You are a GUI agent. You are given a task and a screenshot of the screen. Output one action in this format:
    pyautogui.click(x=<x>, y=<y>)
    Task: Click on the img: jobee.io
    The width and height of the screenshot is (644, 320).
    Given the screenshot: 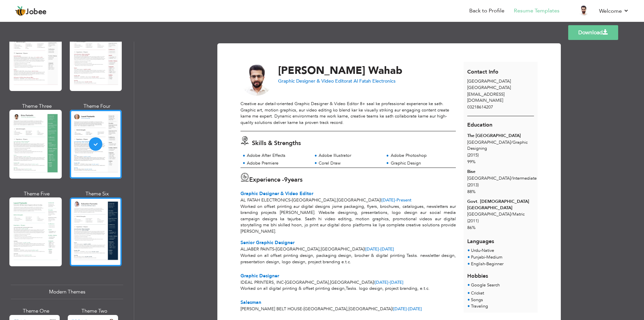 What is the action you would take?
    pyautogui.click(x=21, y=11)
    